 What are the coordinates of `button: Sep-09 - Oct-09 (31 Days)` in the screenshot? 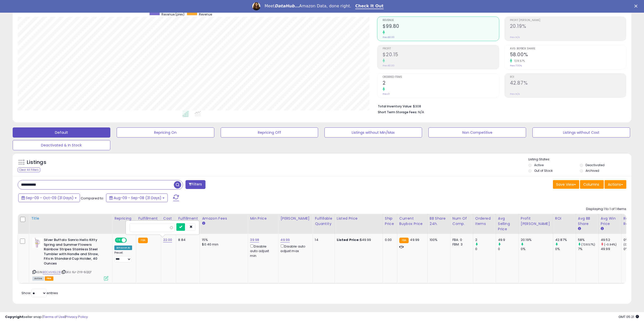 It's located at (49, 197).